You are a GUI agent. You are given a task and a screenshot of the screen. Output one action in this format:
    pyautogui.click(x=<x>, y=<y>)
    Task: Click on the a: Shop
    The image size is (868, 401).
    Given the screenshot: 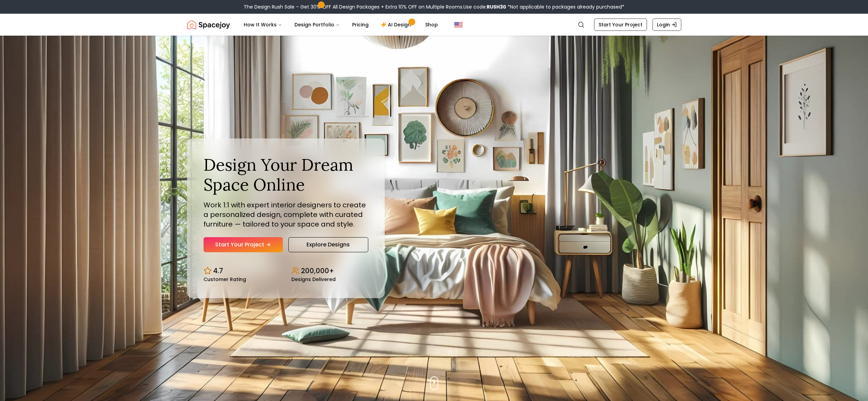 What is the action you would take?
    pyautogui.click(x=432, y=24)
    